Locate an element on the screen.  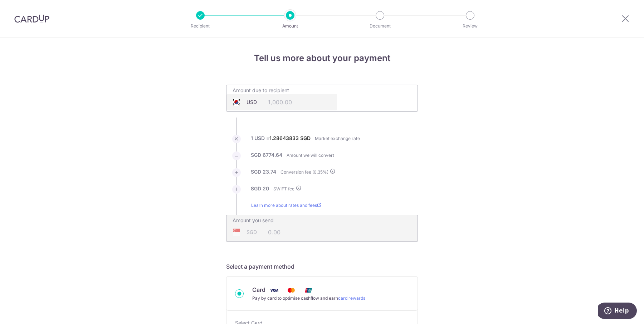
label: Conversion fee ( %) is located at coordinates (308, 172).